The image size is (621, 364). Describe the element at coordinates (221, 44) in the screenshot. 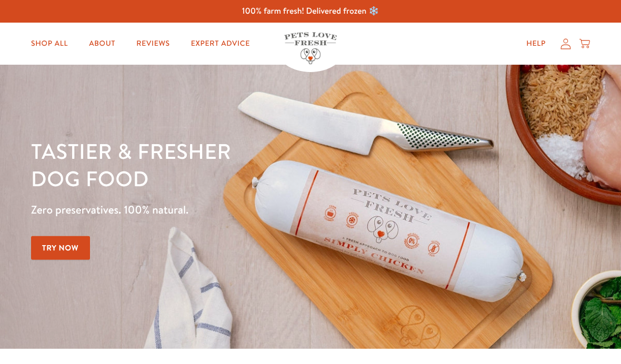

I see `a: Expert Advice` at that location.